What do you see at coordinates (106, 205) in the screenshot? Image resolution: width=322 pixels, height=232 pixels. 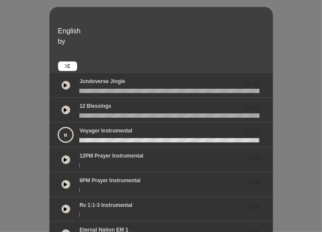 I see `p: Rv 1:1-3 Instrumental` at bounding box center [106, 205].